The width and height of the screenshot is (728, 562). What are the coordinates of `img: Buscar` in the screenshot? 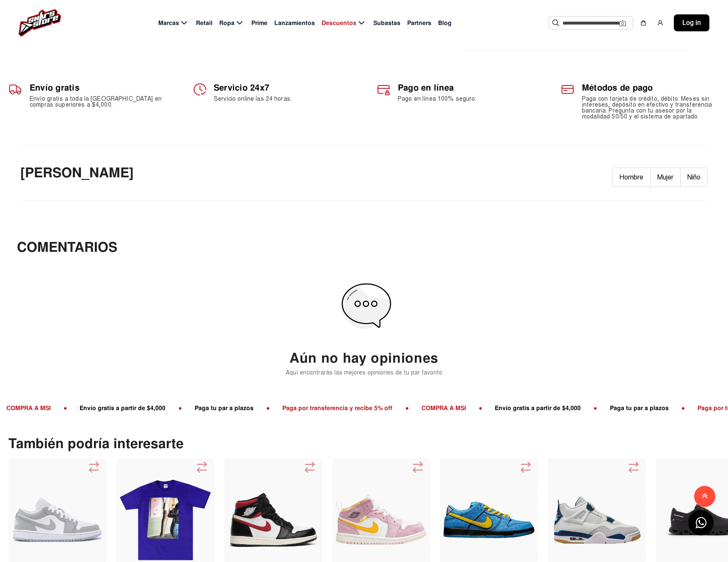 It's located at (556, 23).